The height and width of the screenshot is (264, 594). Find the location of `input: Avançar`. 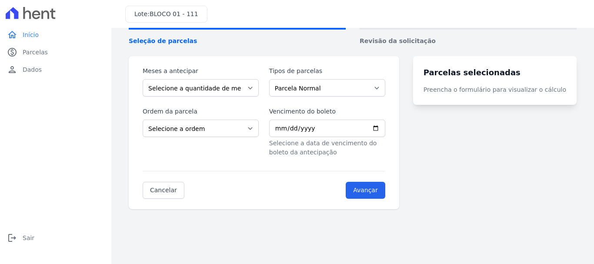

input: Avançar is located at coordinates (365, 190).